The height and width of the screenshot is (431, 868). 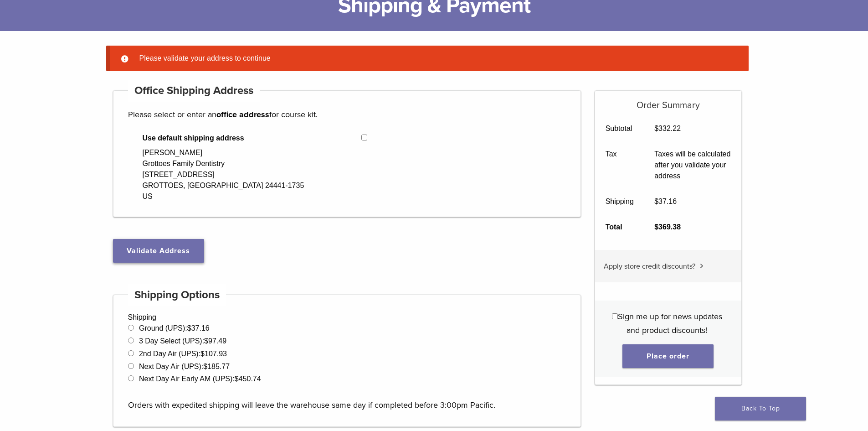 What do you see at coordinates (668, 227) in the screenshot?
I see `bdi: 369.38` at bounding box center [668, 227].